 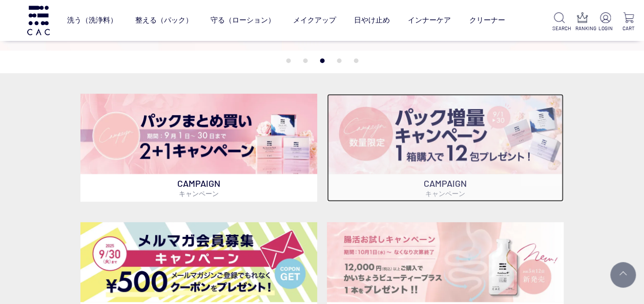 I want to click on img: logo, so click(x=39, y=20).